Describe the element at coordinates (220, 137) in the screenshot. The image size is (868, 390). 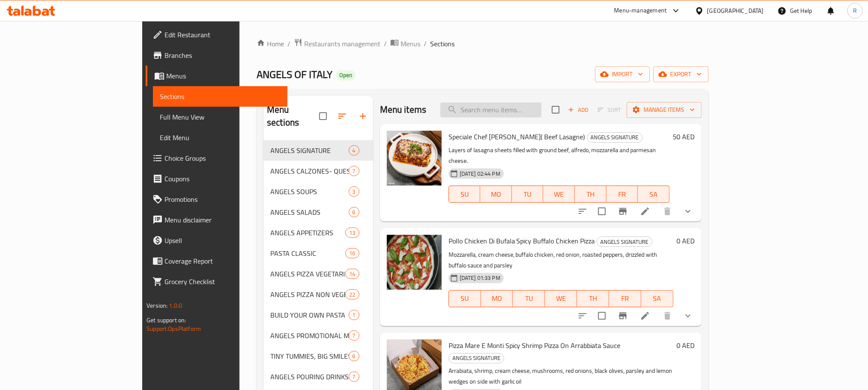
I see `span: Edit Menu` at that location.